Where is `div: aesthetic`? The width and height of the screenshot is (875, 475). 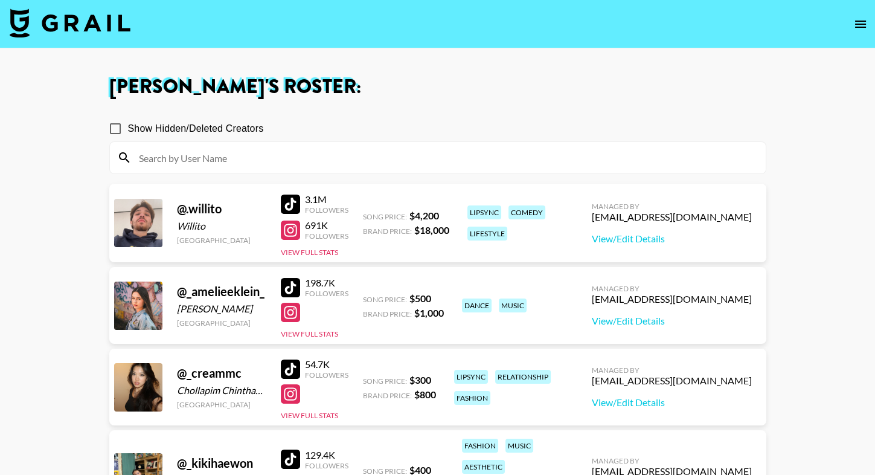 div: aesthetic is located at coordinates (483, 466).